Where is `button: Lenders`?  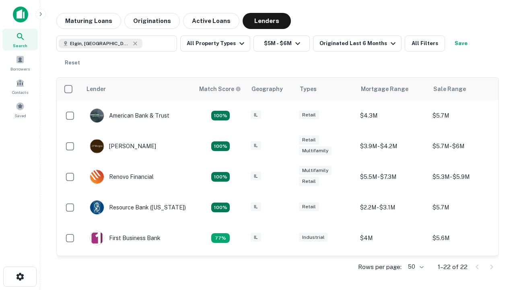
button: Lenders is located at coordinates (267, 21).